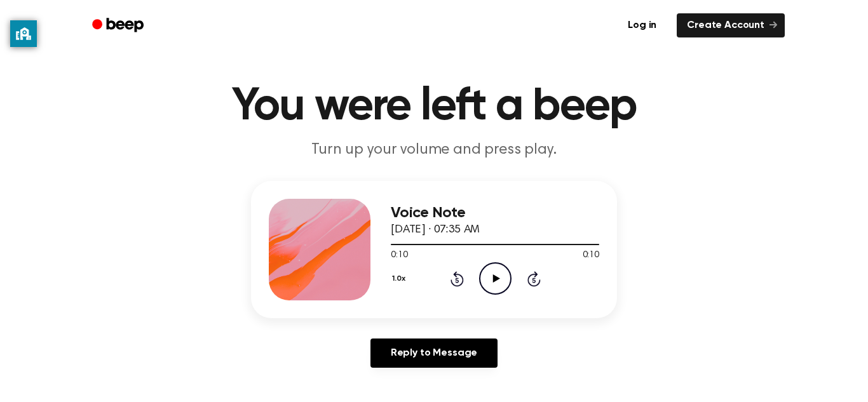  Describe the element at coordinates (434, 150) in the screenshot. I see `p: Turn up your volume and press play.` at that location.